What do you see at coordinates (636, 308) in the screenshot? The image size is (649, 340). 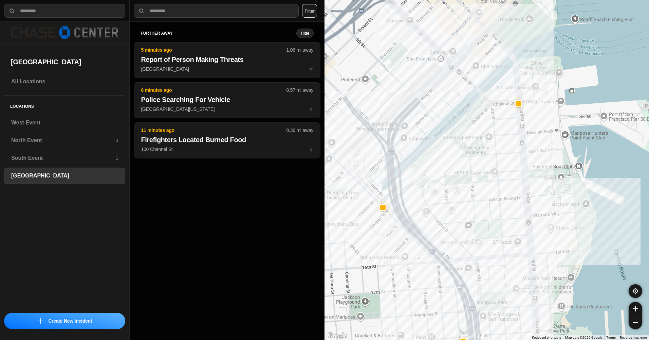 I see `button: zoom-in` at bounding box center [636, 308].